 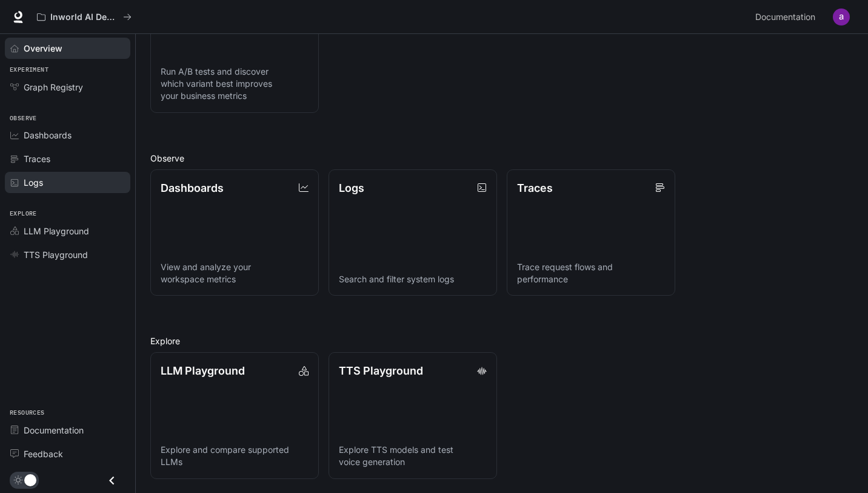 What do you see at coordinates (68, 453) in the screenshot?
I see `a: Feedback` at bounding box center [68, 453].